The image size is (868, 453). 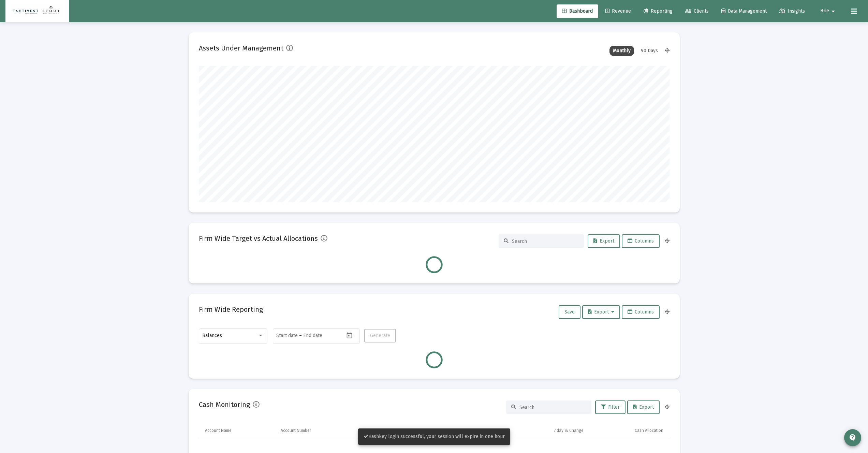 I want to click on span: Hashkey login successful, your session will expire in one hour, so click(x=434, y=436).